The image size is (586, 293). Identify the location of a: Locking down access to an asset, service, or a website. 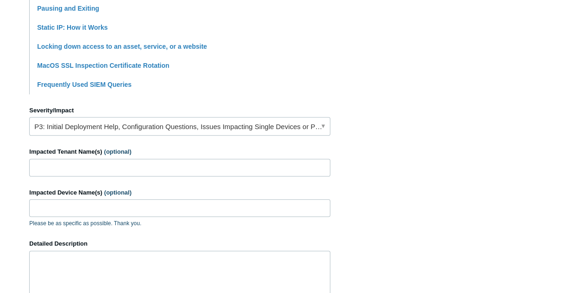
(122, 46).